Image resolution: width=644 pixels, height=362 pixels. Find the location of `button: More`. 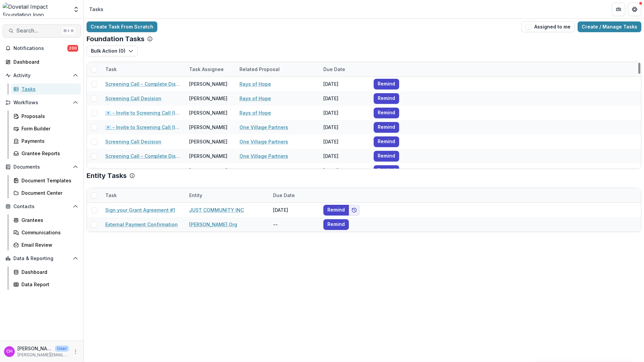

button: More is located at coordinates (75, 352).